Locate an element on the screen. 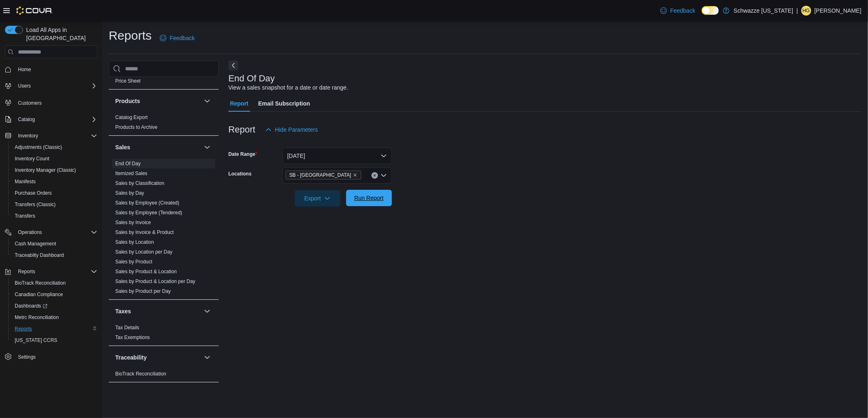  span: Products to Archive is located at coordinates (136, 127).